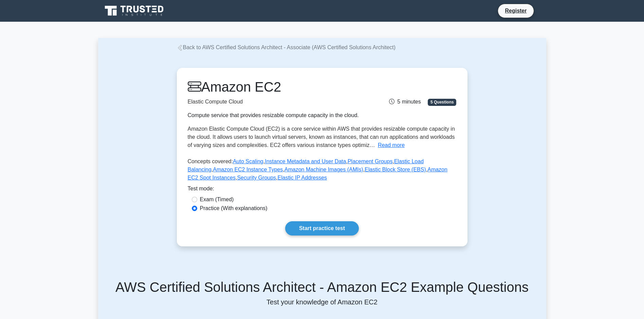  What do you see at coordinates (322, 137) in the screenshot?
I see `span: Amazon Elastic Compute Cloud (EC2) is a core service within AWS that provides resizable compute c...` at bounding box center [322, 137].